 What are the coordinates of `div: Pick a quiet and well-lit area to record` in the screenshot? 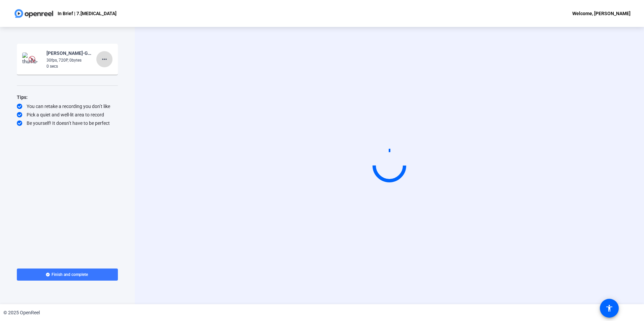 It's located at (68, 115).